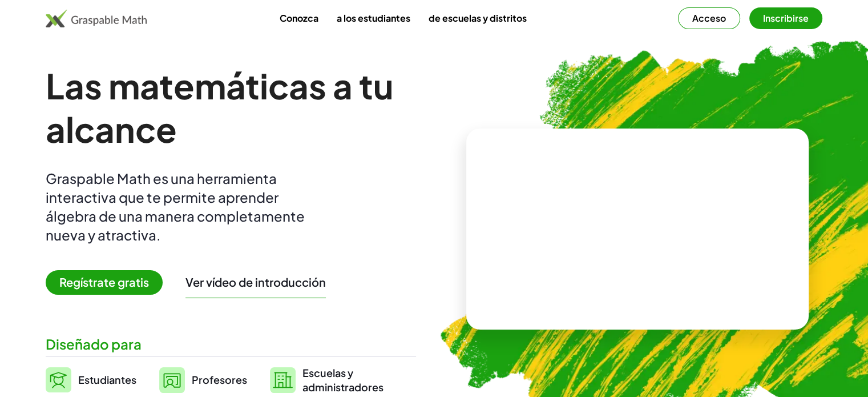 This screenshot has height=397, width=868. What do you see at coordinates (220, 107) in the screenshot?
I see `font: Las matemáticas a tu alcance` at bounding box center [220, 107].